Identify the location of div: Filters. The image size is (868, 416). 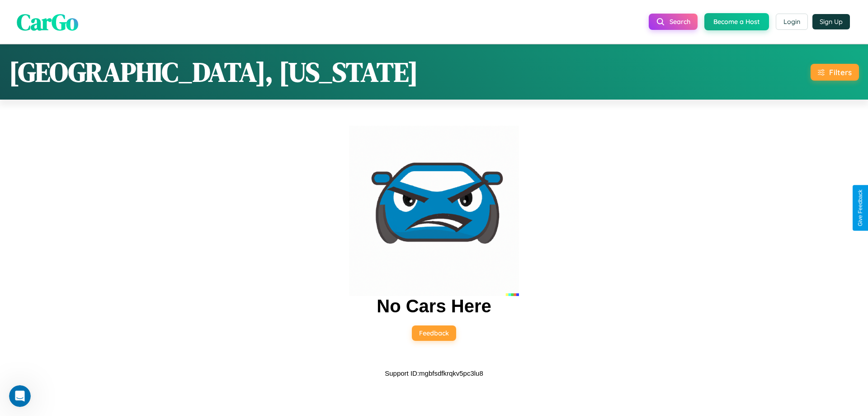
(841, 72).